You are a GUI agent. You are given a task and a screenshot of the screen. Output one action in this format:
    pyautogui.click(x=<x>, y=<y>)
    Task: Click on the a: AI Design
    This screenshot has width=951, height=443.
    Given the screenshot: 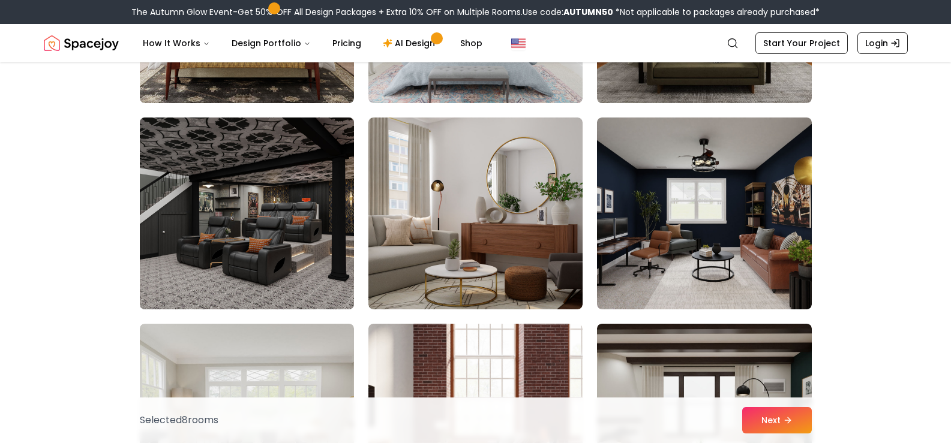 What is the action you would take?
    pyautogui.click(x=410, y=43)
    